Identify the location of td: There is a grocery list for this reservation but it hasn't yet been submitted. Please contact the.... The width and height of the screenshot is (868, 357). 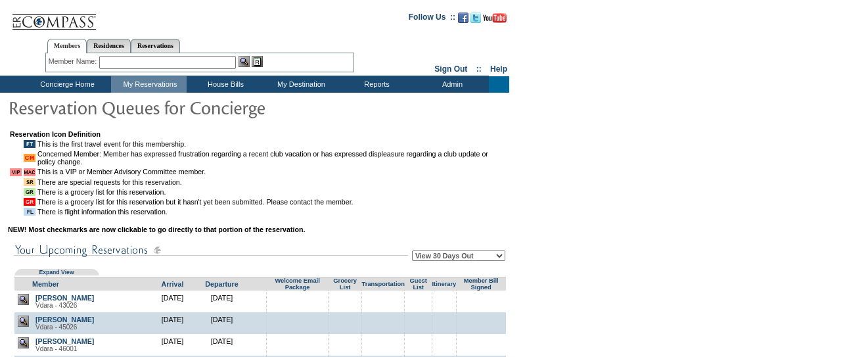
(271, 202).